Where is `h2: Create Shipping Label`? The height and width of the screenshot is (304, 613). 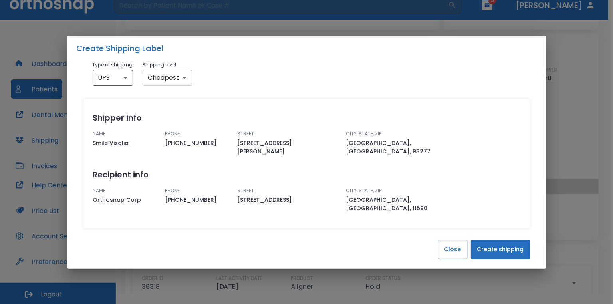
h2: Create Shipping Label is located at coordinates (307, 48).